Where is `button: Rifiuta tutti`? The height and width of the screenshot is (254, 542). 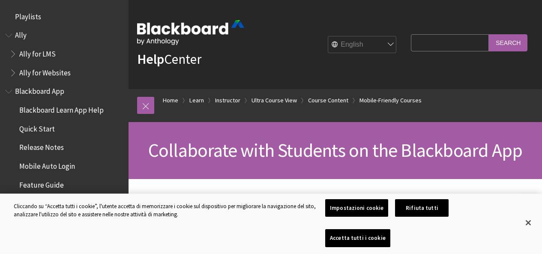 button: Rifiuta tutti is located at coordinates (421, 208).